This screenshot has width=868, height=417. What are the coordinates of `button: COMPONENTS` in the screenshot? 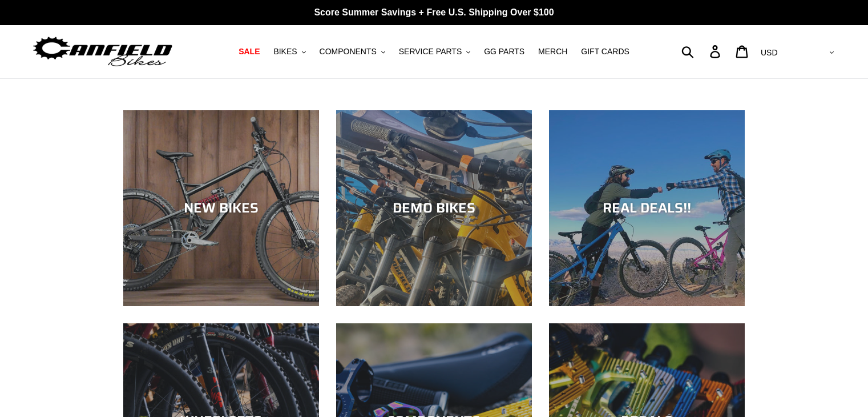 It's located at (352, 51).